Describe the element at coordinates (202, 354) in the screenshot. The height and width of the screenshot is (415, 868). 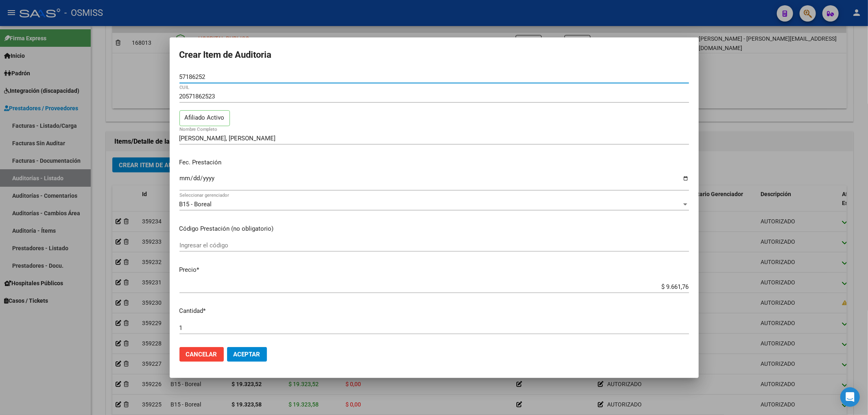
I see `button: Cancelar` at that location.